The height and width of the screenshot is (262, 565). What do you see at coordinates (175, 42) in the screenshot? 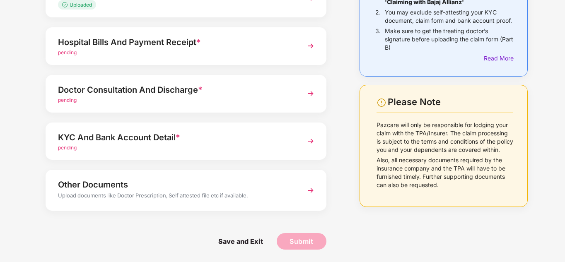
I see `div: Hospital Bills And Payment Receipt` at bounding box center [175, 42].